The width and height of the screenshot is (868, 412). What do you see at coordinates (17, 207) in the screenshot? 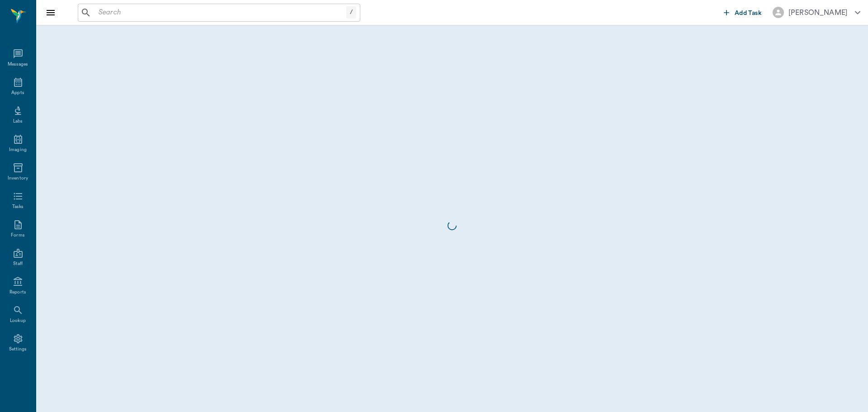
I see `div: Tasks` at bounding box center [17, 207].